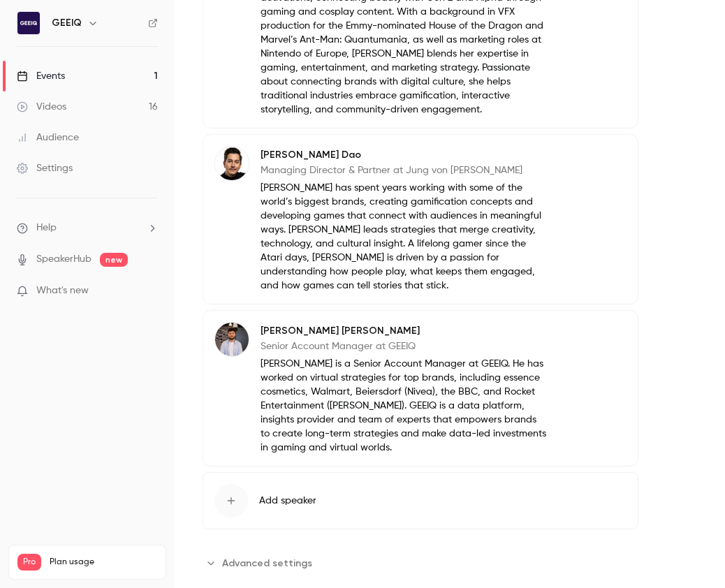 The width and height of the screenshot is (725, 588). What do you see at coordinates (262, 563) in the screenshot?
I see `button: Advanced settings` at bounding box center [262, 563].